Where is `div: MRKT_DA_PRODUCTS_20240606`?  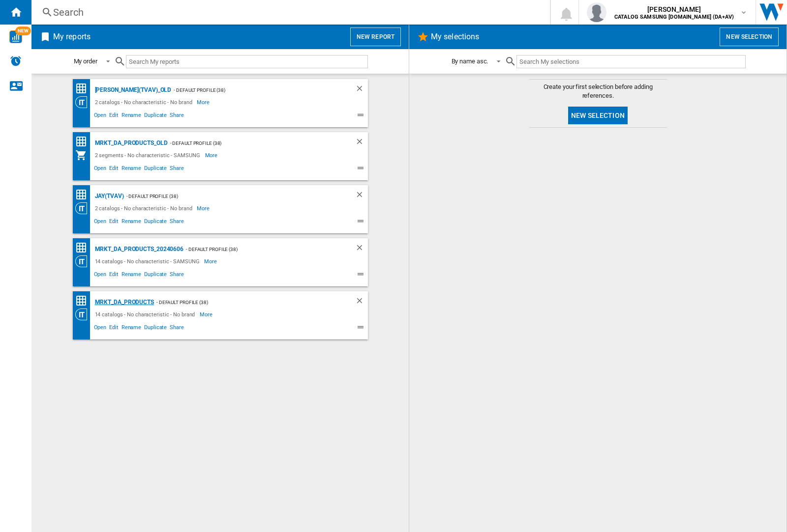 div: MRKT_DA_PRODUCTS_20240606 is located at coordinates (138, 250).